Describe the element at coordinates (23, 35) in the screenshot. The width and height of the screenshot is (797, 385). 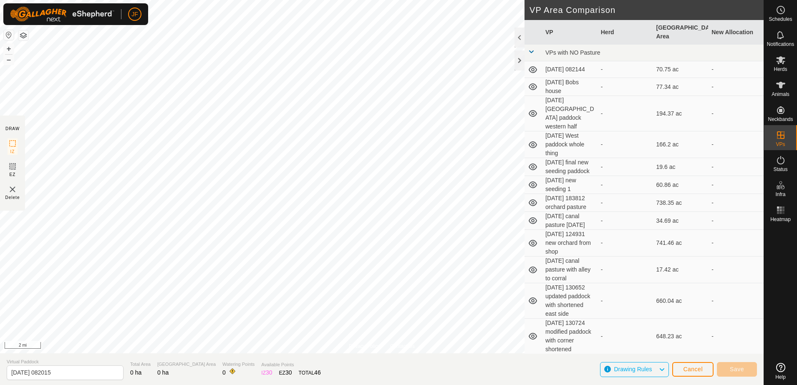
I see `button: Map Layers` at that location.